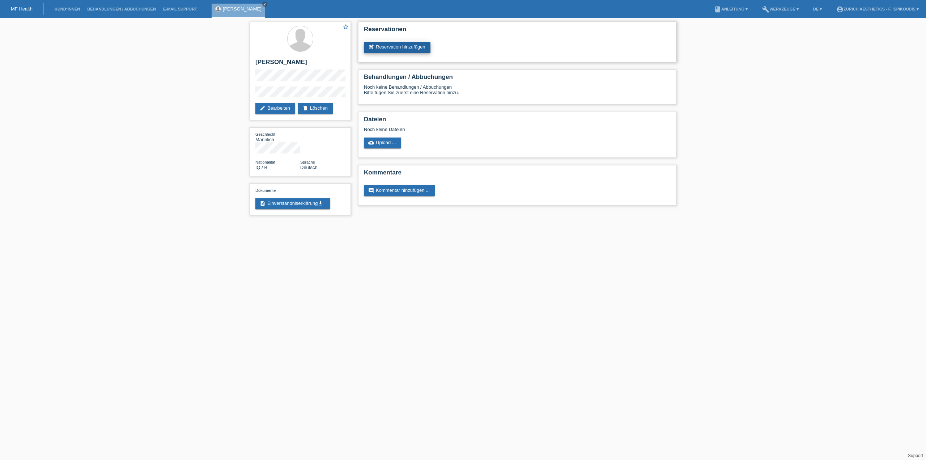 Image resolution: width=926 pixels, height=460 pixels. What do you see at coordinates (293, 204) in the screenshot?
I see `a: descriptionEinverständniserklärungget_app` at bounding box center [293, 204].